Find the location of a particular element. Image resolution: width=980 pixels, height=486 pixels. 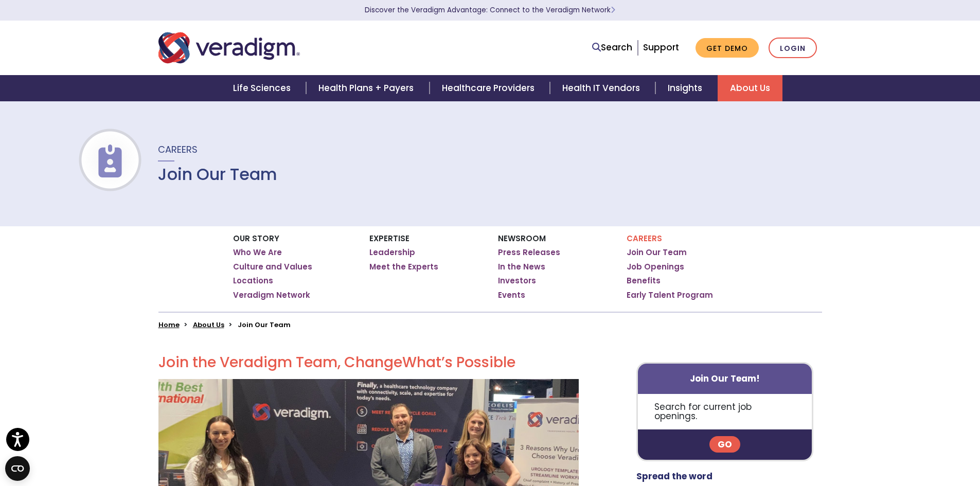

a: Home is located at coordinates (169, 325).